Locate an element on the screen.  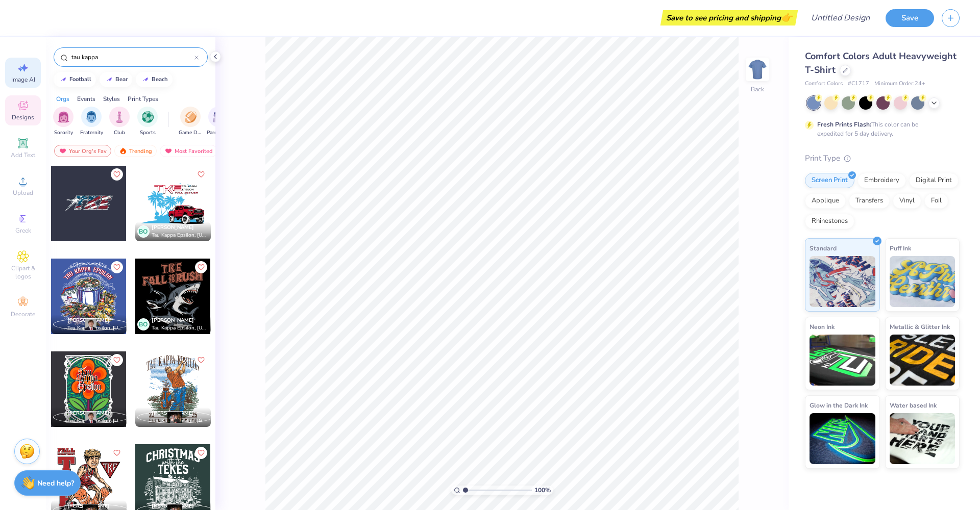
span: Parent's Weekend is located at coordinates (218, 133).